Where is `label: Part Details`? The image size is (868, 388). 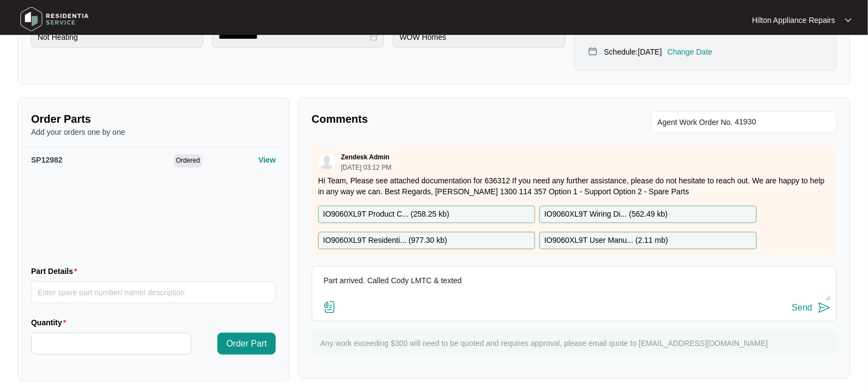 label: Part Details is located at coordinates (56, 271).